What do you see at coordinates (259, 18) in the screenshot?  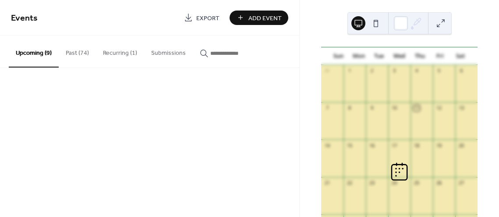 I see `button: Add Event` at bounding box center [259, 18].